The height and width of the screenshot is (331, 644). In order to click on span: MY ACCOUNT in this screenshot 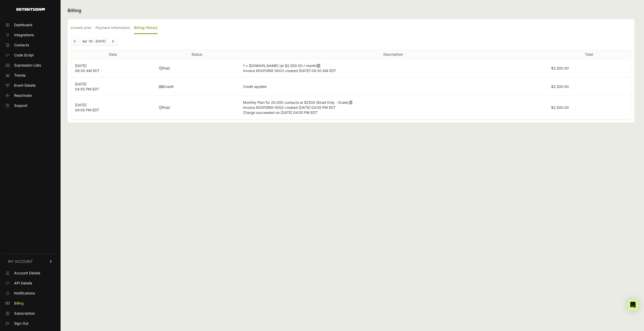, I will do `click(20, 262)`.